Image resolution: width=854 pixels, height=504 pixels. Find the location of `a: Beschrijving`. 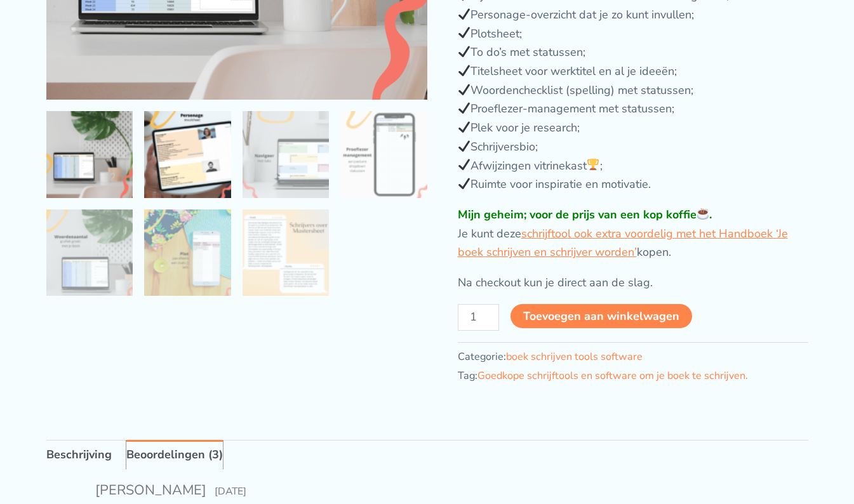

a: Beschrijving is located at coordinates (78, 456).